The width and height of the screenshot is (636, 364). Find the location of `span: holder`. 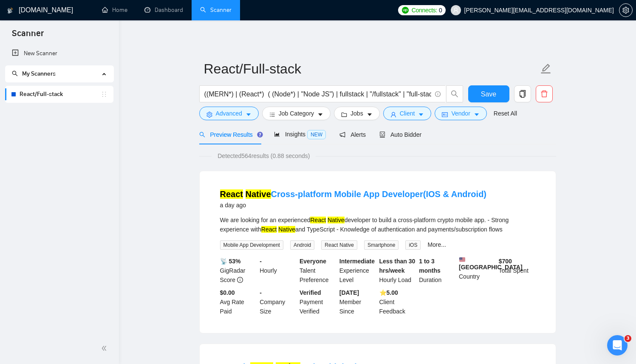

span: holder is located at coordinates (104, 94).